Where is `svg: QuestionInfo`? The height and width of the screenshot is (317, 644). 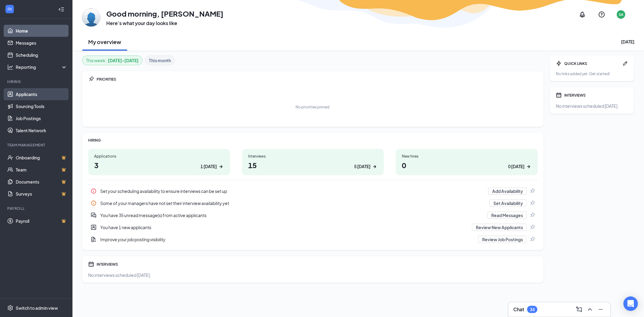
svg: QuestionInfo is located at coordinates (602, 14).